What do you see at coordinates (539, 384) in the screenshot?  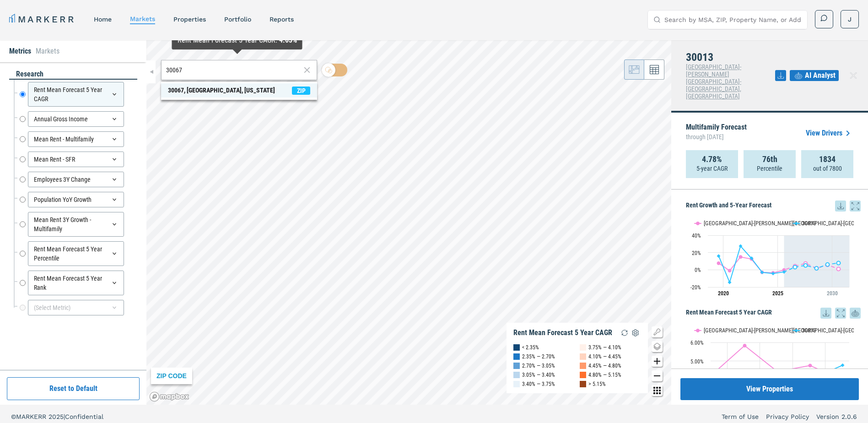 I see `div: 3.40% — 3.75%` at bounding box center [539, 384].